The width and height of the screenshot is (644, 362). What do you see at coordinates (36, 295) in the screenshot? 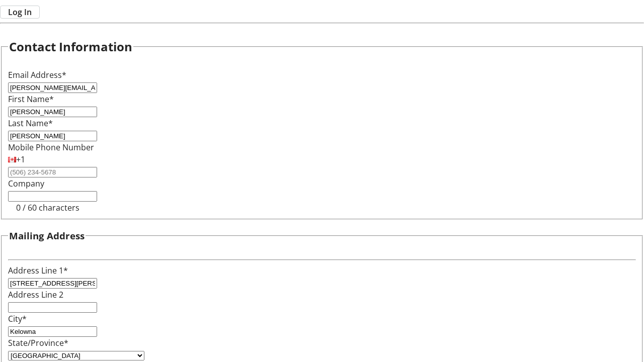
I see `label: Address Line 2` at bounding box center [36, 295].